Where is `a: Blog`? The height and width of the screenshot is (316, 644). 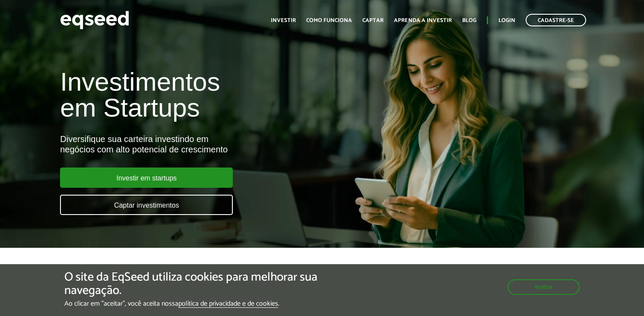 a: Blog is located at coordinates (469, 20).